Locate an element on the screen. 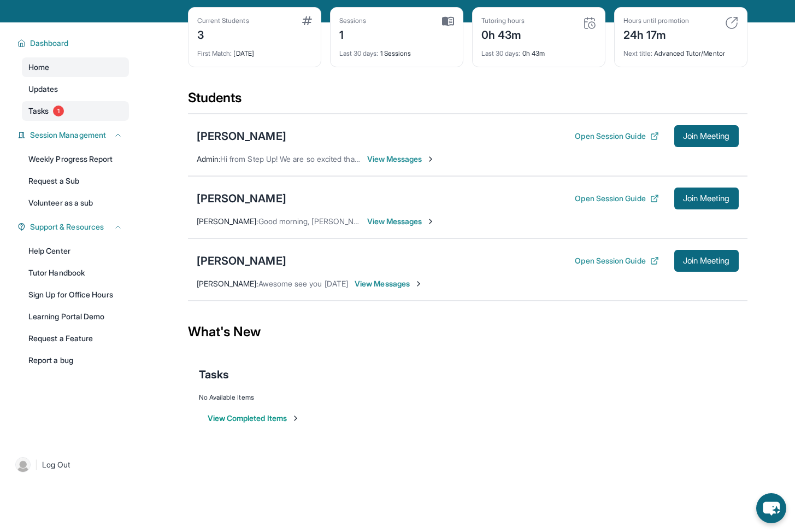 This screenshot has height=532, width=795. button: chat-button is located at coordinates (771, 508).